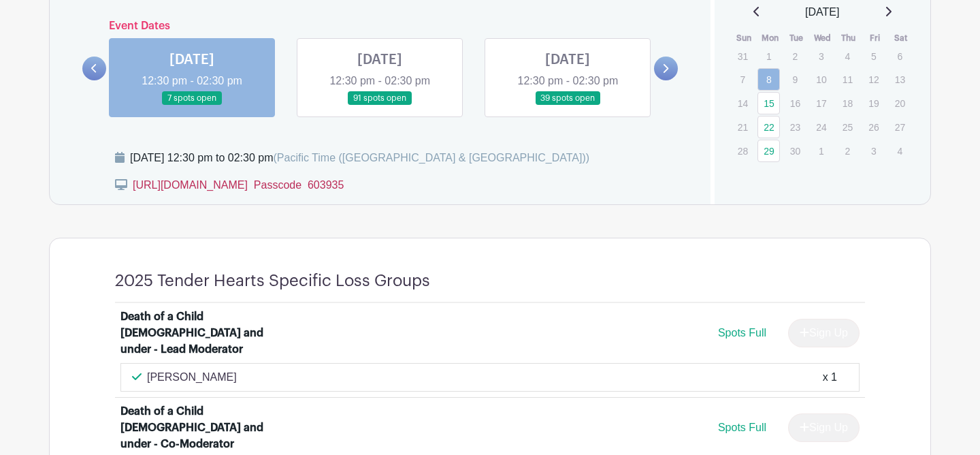 This screenshot has width=980, height=455. I want to click on p: 5, so click(873, 56).